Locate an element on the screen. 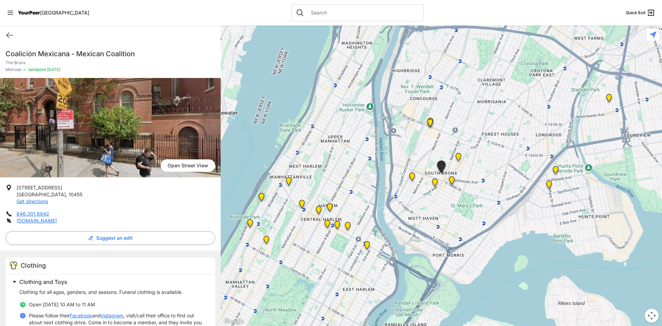 The width and height of the screenshot is (662, 326). div: Uptown/Harlem DYCD Youth Drop-in Center is located at coordinates (319, 211).